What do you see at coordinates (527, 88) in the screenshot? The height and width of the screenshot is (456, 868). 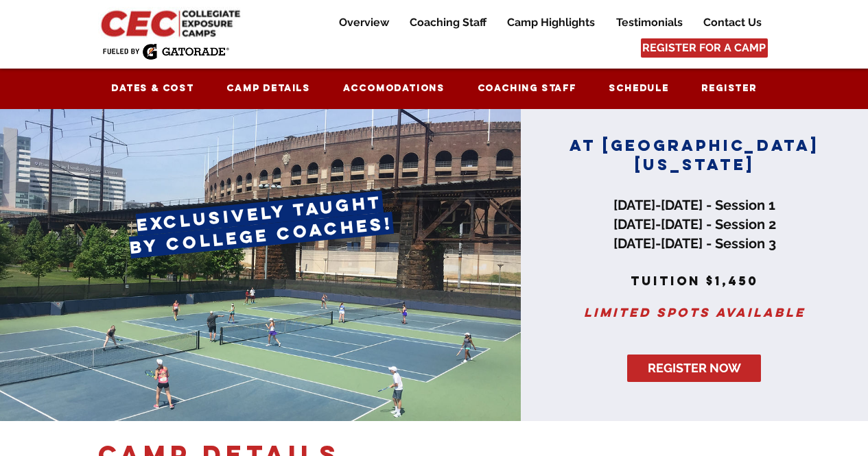 I see `span: Coaching Staff` at bounding box center [527, 88].